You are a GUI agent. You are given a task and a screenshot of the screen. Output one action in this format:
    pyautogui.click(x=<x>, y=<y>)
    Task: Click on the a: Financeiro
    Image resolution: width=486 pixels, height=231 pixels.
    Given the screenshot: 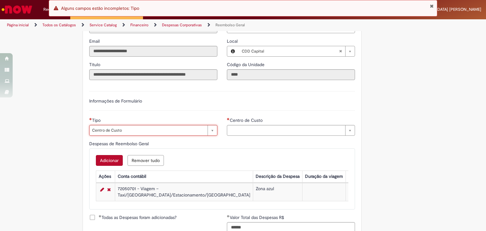 What is the action you would take?
    pyautogui.click(x=139, y=25)
    